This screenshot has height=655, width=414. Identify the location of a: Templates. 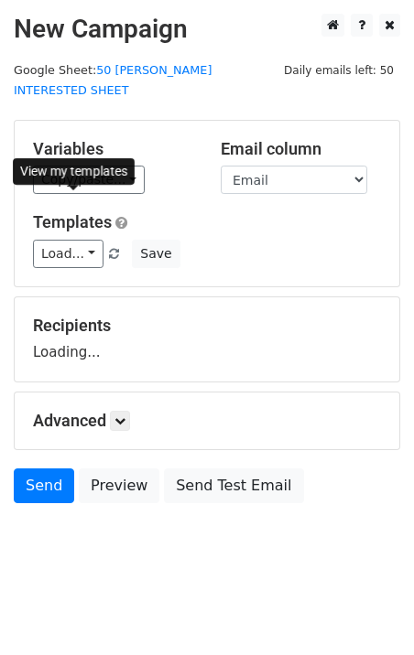
(72, 221).